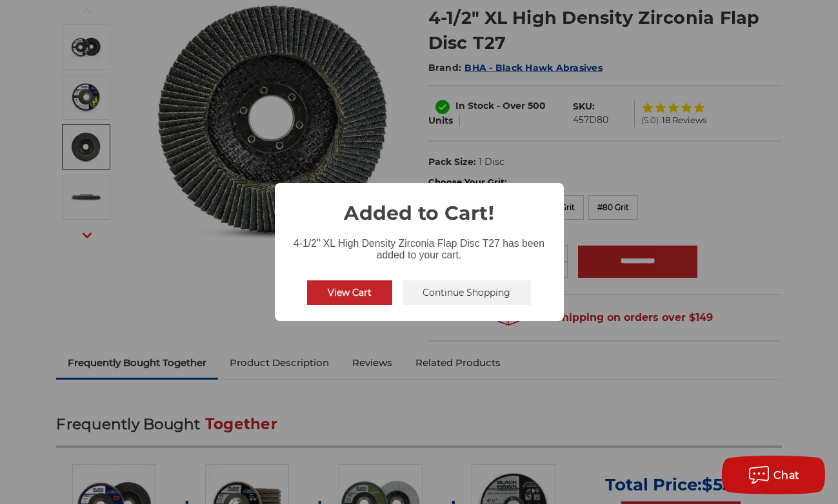  Describe the element at coordinates (420, 245) in the screenshot. I see `div: 4-1/2" XL High Density Zirconia Flap Disc T27 has been added to your cart.` at that location.